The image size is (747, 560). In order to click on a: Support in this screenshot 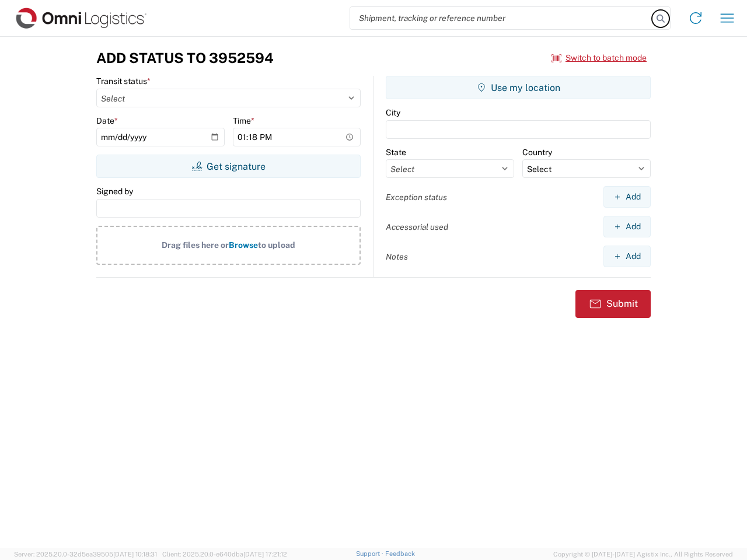, I will do `click(370, 553)`.